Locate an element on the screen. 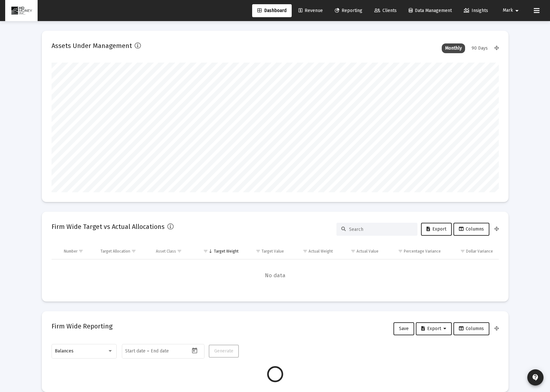 This screenshot has width=550, height=392. span: Save is located at coordinates (404, 328).